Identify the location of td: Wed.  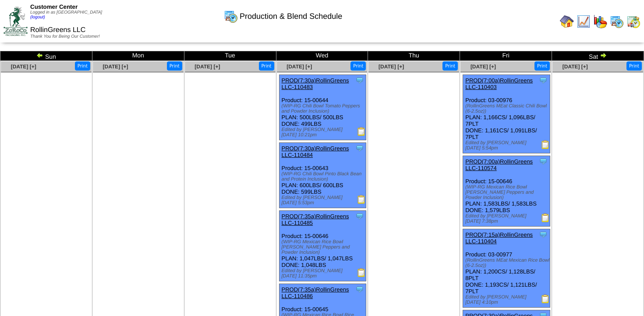
(322, 56).